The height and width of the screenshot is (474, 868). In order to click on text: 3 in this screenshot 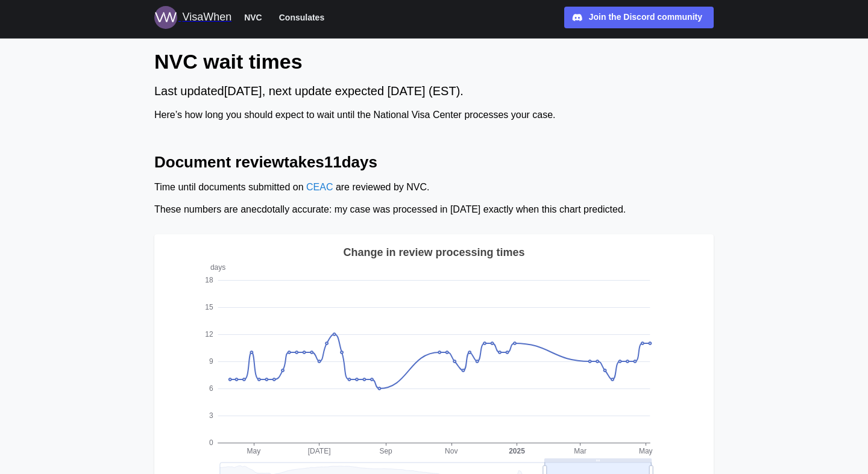, I will do `click(211, 416)`.